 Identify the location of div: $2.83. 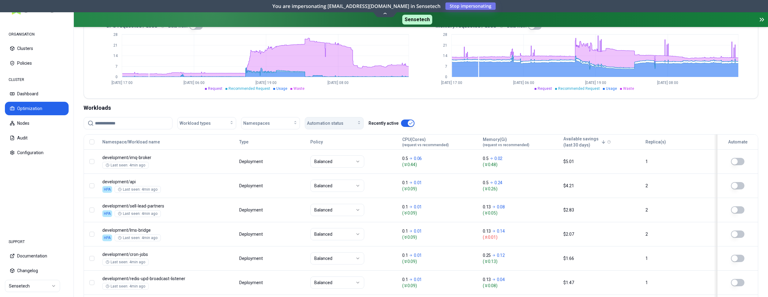
(602, 210).